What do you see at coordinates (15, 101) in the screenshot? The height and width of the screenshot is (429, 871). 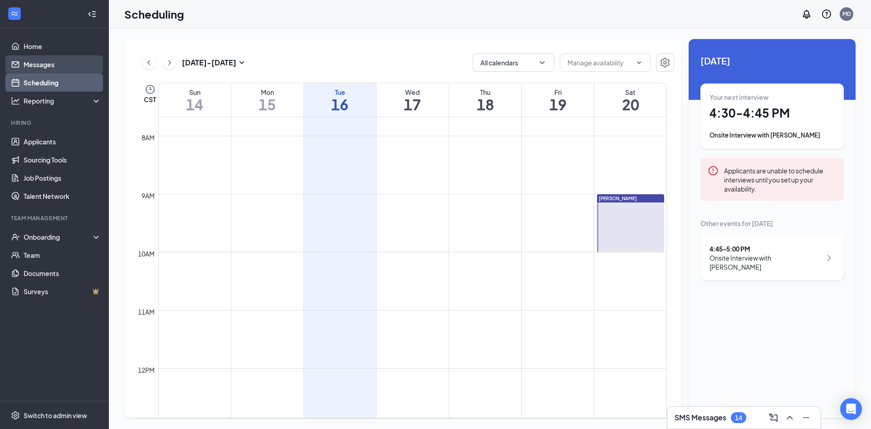 I see `svg: Analysis` at bounding box center [15, 101].